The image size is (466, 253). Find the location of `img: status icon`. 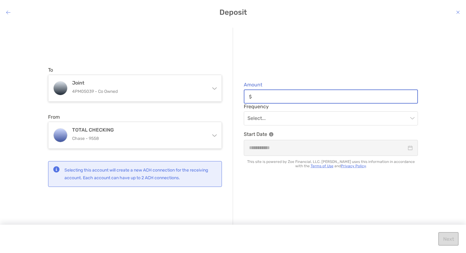

img: status icon is located at coordinates (56, 170).